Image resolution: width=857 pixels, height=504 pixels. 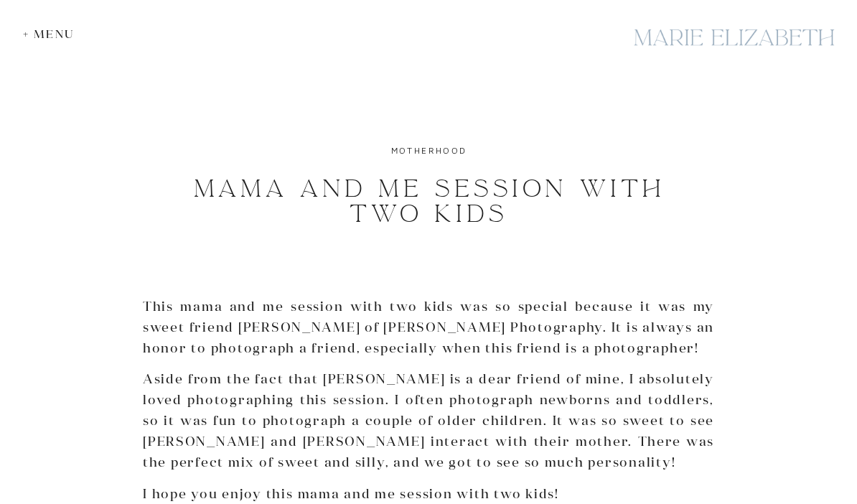 What do you see at coordinates (428, 327) in the screenshot?
I see `p: This mama and me session with two kids was so special because it was my sweet friend [PERSON_NAME...` at bounding box center [428, 327].